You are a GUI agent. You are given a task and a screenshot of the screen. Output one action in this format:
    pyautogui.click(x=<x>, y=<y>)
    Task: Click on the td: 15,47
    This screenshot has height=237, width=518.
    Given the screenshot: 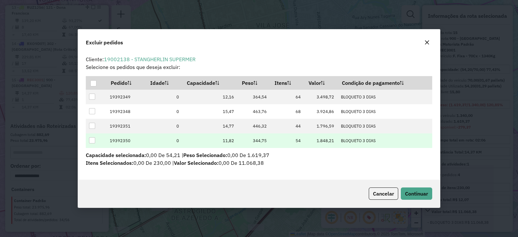 What is the action you would take?
    pyautogui.click(x=210, y=111)
    